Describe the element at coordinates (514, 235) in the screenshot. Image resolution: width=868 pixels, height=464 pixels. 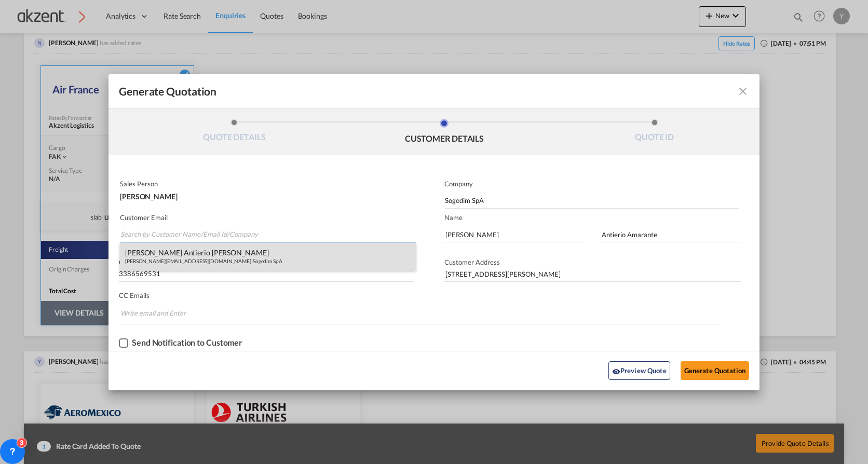
I see `input: First Name` at that location.